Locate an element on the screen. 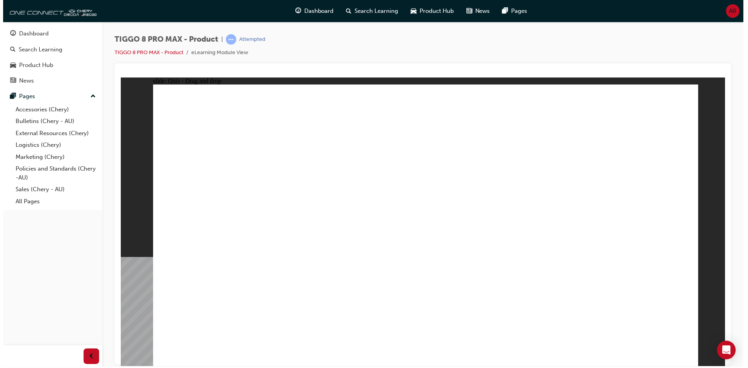 Image resolution: width=748 pixels, height=368 pixels. div: News is located at coordinates (23, 81).